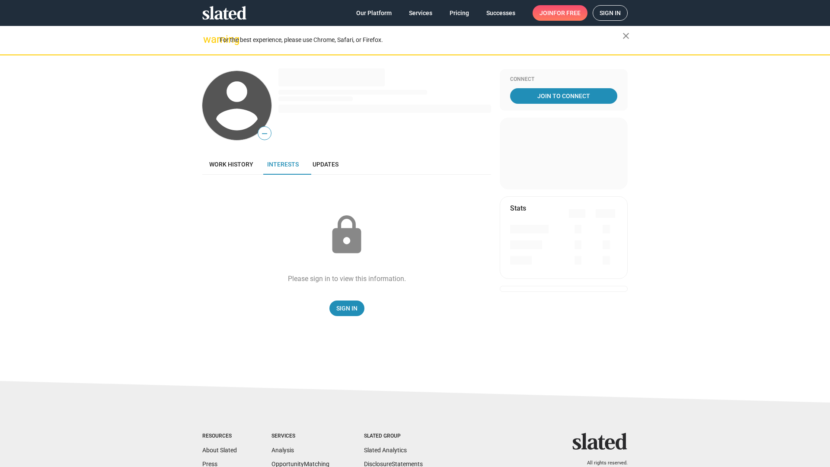 Image resolution: width=830 pixels, height=467 pixels. What do you see at coordinates (326, 164) in the screenshot?
I see `span: Updates` at bounding box center [326, 164].